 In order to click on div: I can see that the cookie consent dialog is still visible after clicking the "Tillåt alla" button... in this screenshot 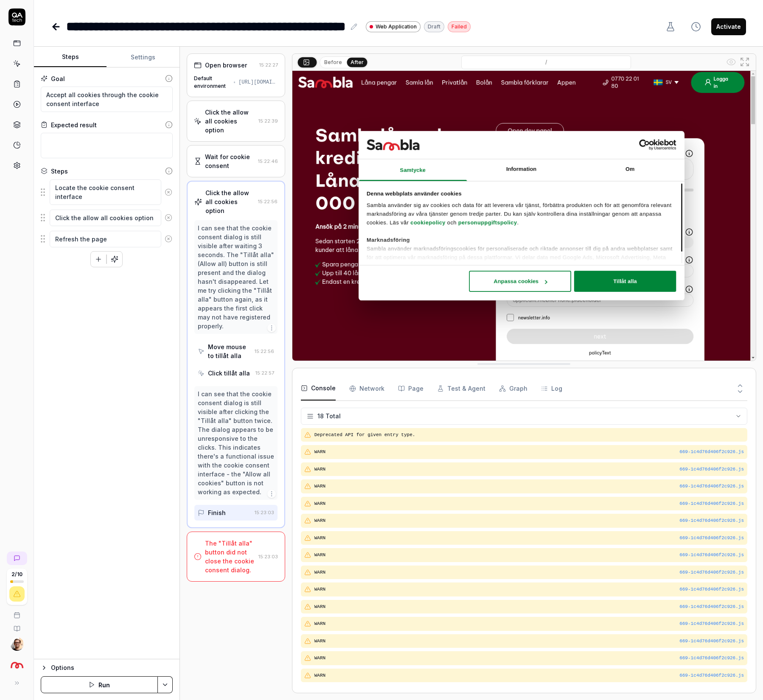, I will do `click(236, 443)`.